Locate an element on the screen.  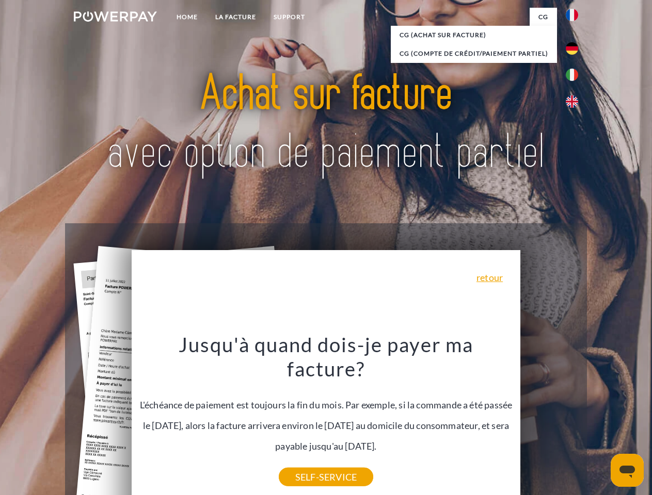
a: CG (achat sur facture) is located at coordinates (474, 35).